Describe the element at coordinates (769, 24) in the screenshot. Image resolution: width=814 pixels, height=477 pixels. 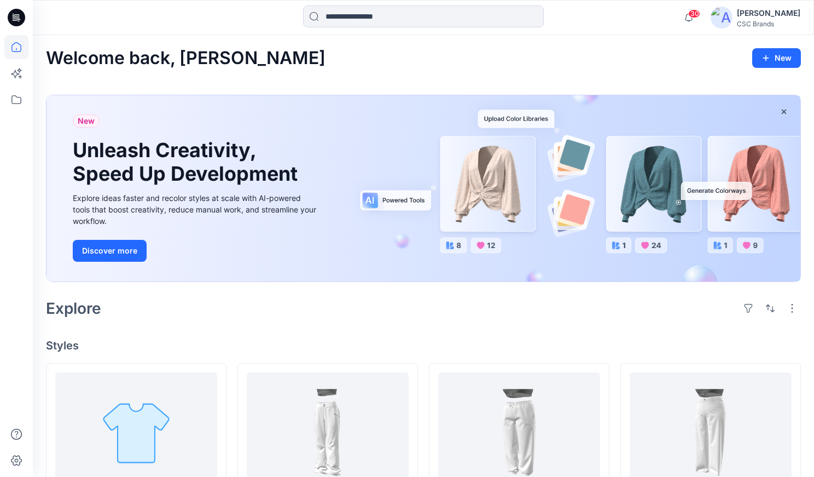
I see `div: CSC Brands` at that location.